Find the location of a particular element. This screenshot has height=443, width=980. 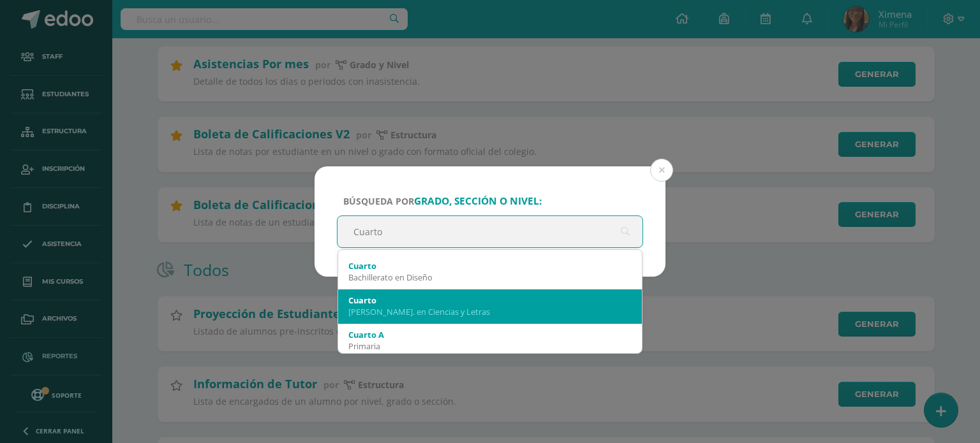

div: Primaria is located at coordinates (490, 346).